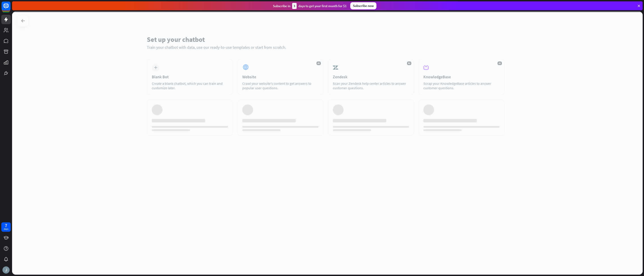 The width and height of the screenshot is (644, 276). I want to click on div: 3, so click(294, 6).